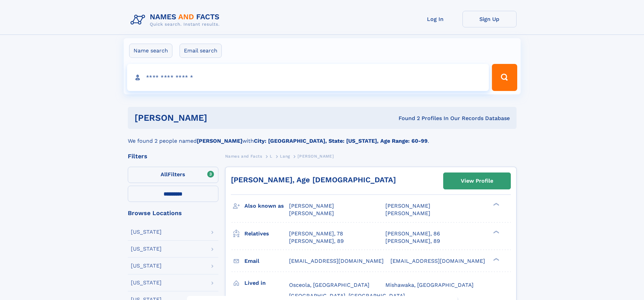 This screenshot has height=300, width=644. What do you see at coordinates (267, 234) in the screenshot?
I see `h3: Relatives` at bounding box center [267, 234].